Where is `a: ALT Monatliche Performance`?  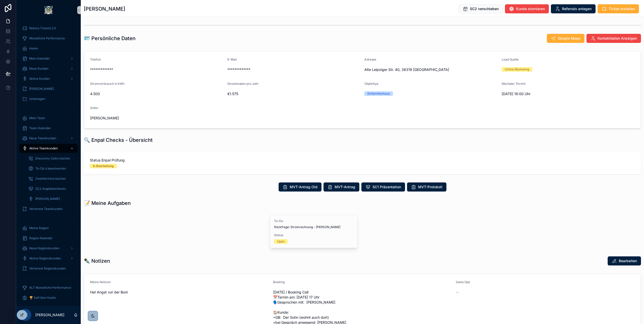 a: ALT Monatliche Performance is located at coordinates (48, 288).